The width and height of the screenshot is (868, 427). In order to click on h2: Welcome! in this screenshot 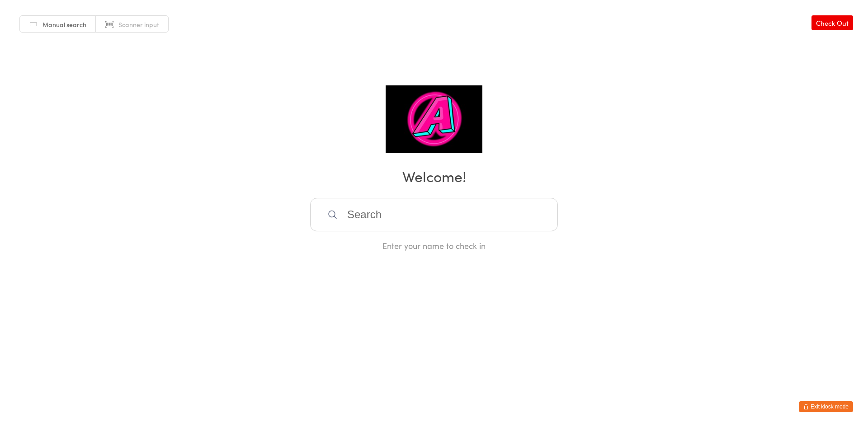, I will do `click(434, 176)`.